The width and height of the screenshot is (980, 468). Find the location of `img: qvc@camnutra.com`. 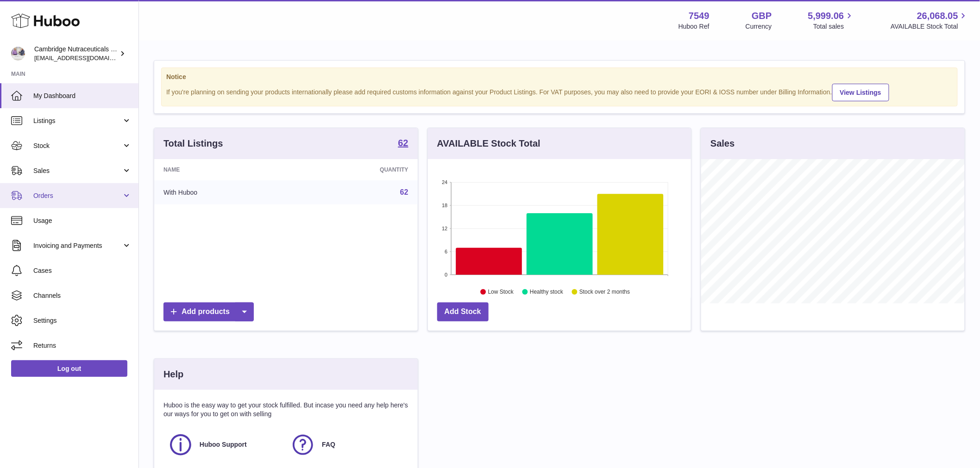

img: qvc@camnutra.com is located at coordinates (18, 54).